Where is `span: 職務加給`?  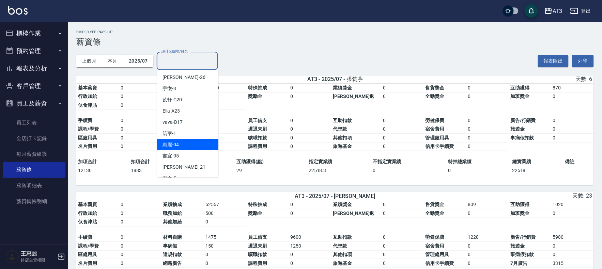 span: 職務加給 is located at coordinates (173, 213).